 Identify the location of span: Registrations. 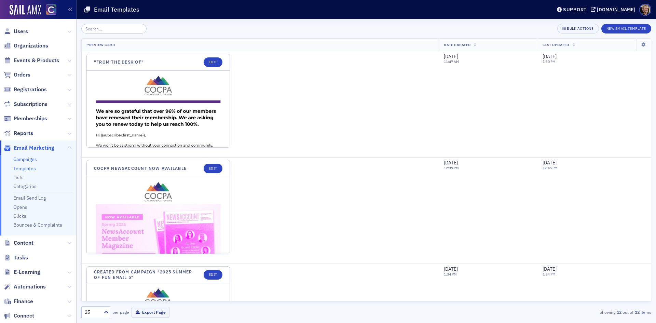
(30, 90).